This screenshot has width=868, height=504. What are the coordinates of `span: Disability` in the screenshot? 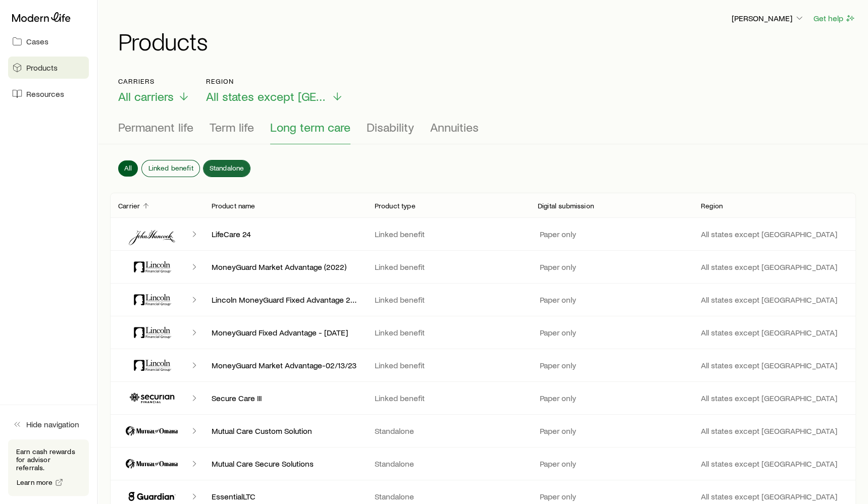 It's located at (391, 127).